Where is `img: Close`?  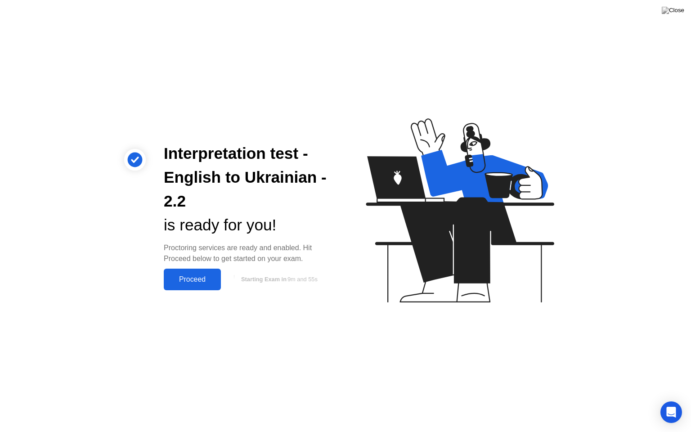 img: Close is located at coordinates (673, 10).